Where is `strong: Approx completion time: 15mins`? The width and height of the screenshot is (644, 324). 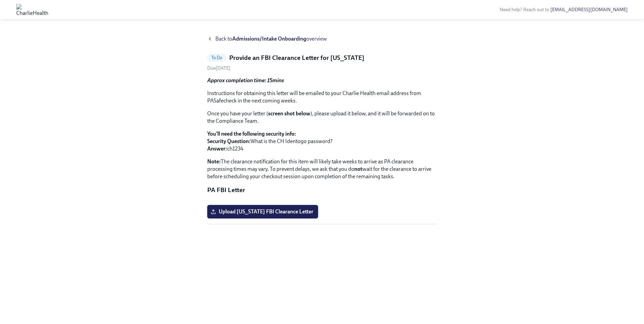 strong: Approx completion time: 15mins is located at coordinates (246, 80).